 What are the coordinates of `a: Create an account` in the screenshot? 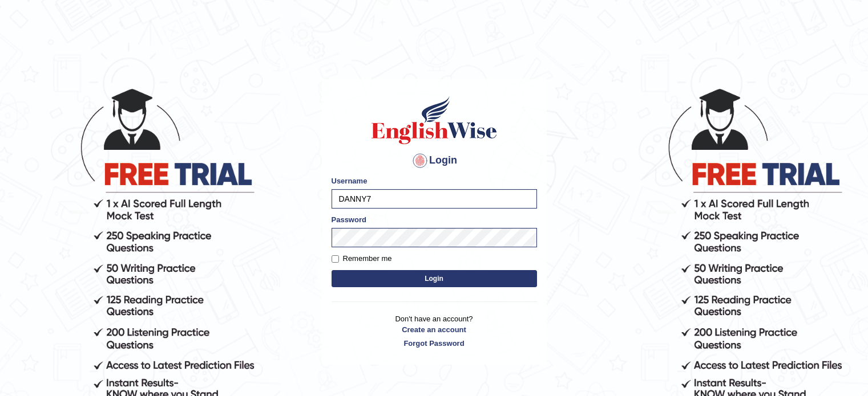 It's located at (434, 330).